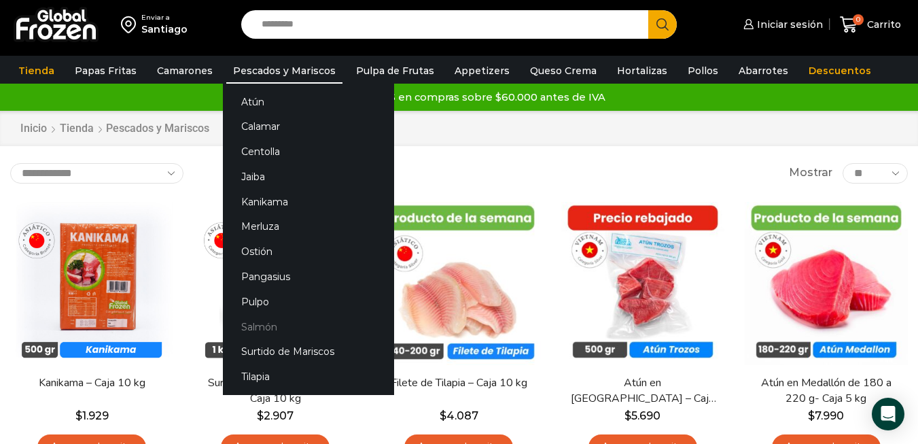 The width and height of the screenshot is (918, 444). What do you see at coordinates (275, 391) in the screenshot?
I see `a: Surtido de Mariscos – Gold – Caja 10 kg` at bounding box center [275, 391].